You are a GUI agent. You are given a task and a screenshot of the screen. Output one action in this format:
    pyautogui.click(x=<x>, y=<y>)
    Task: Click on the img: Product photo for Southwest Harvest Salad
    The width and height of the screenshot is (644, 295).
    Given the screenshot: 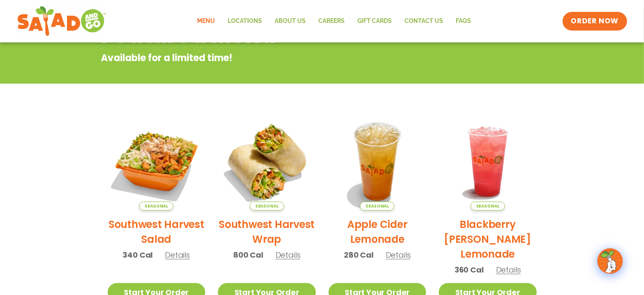 What is the action you would take?
    pyautogui.click(x=157, y=162)
    